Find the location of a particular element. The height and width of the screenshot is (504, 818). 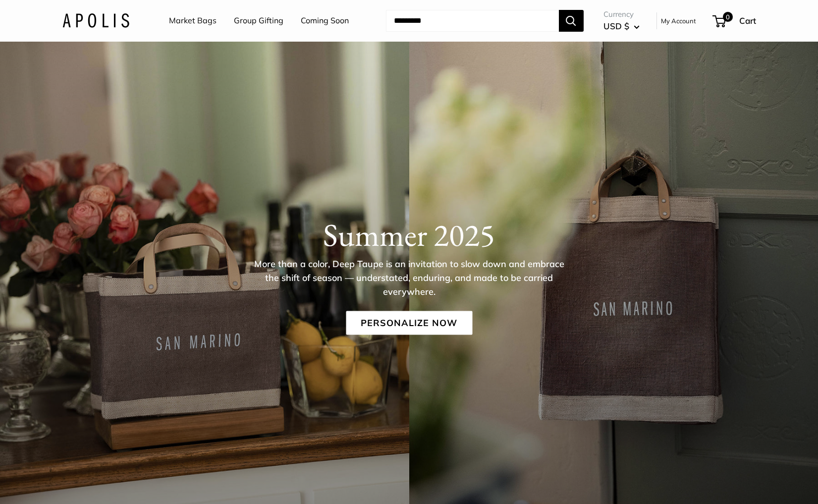

p: More than a color, Deep Taupe is an invitation to slow down and embrace the shift of season — und... is located at coordinates (409, 278).